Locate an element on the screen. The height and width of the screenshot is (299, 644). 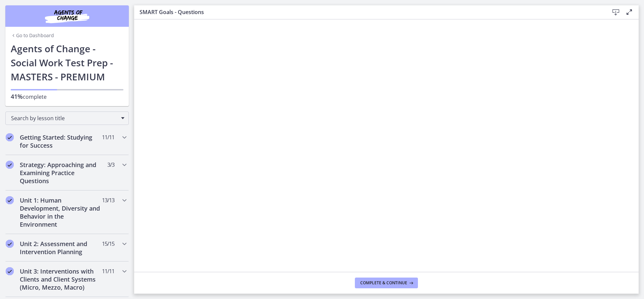
span: Search by lesson title is located at coordinates (64, 118).